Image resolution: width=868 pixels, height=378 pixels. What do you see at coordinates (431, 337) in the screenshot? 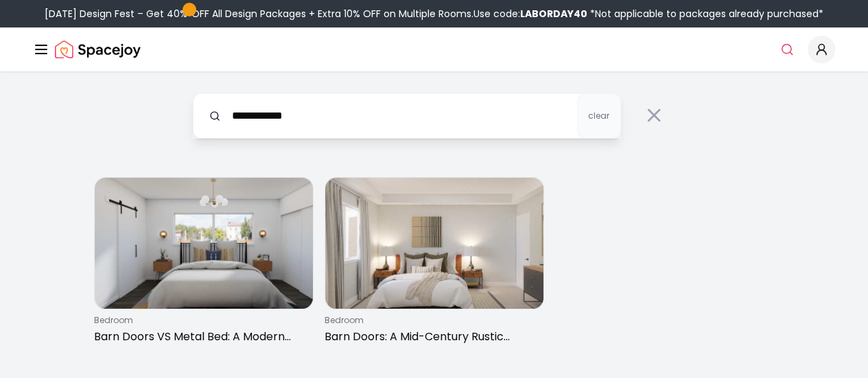
I see `p: Barn Doors: A Mid-Century Rustic Bedroom` at bounding box center [431, 337].